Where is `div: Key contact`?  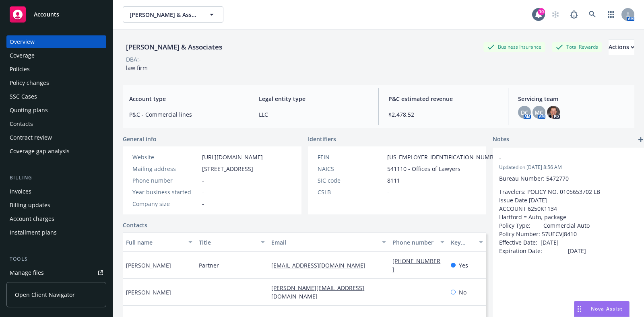
div: Key contact is located at coordinates (462, 242).